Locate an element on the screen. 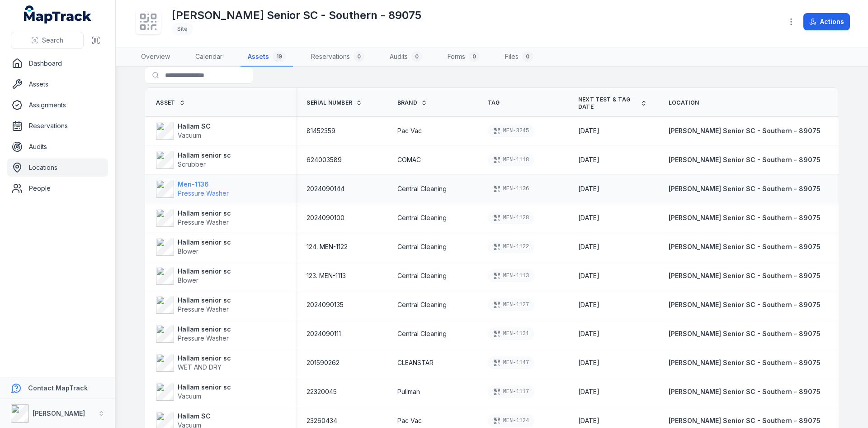 This screenshot has width=868, height=428. span: 201590262 is located at coordinates (323, 362).